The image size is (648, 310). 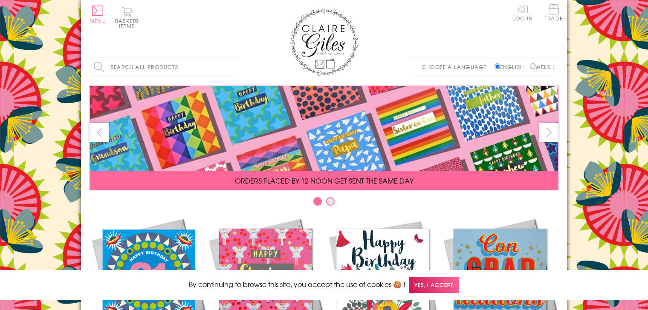 I want to click on input: Search all products, so click(x=164, y=67).